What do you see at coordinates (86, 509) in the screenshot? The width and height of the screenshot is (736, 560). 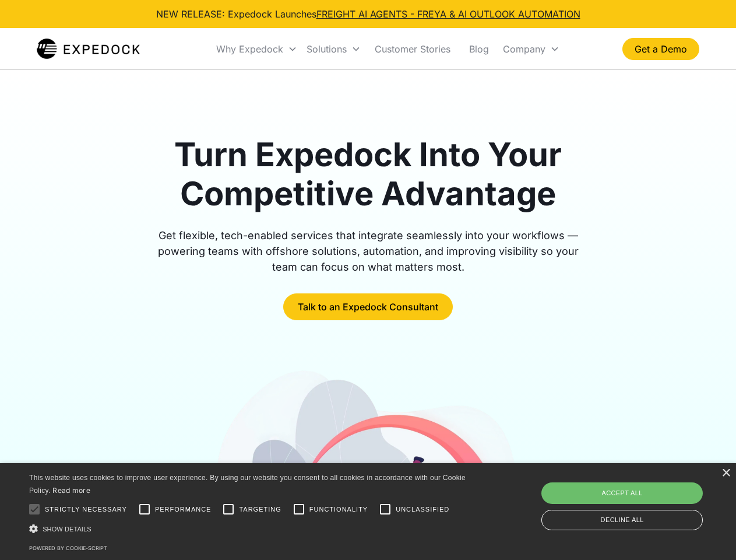 I see `span: Strictly necessary` at bounding box center [86, 509].